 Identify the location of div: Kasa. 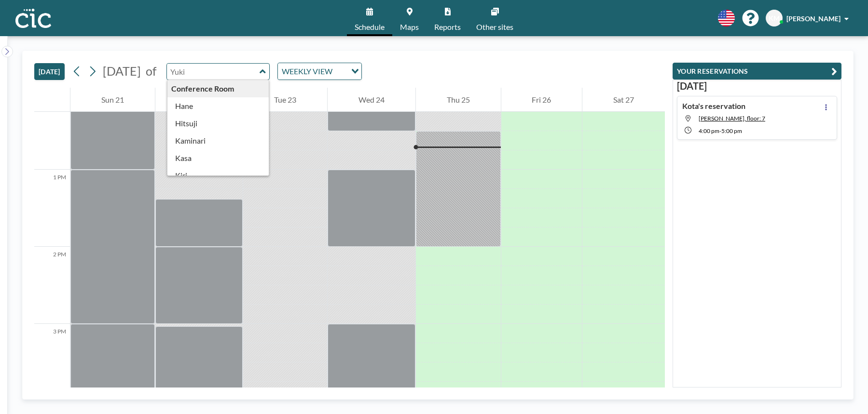
(218, 158).